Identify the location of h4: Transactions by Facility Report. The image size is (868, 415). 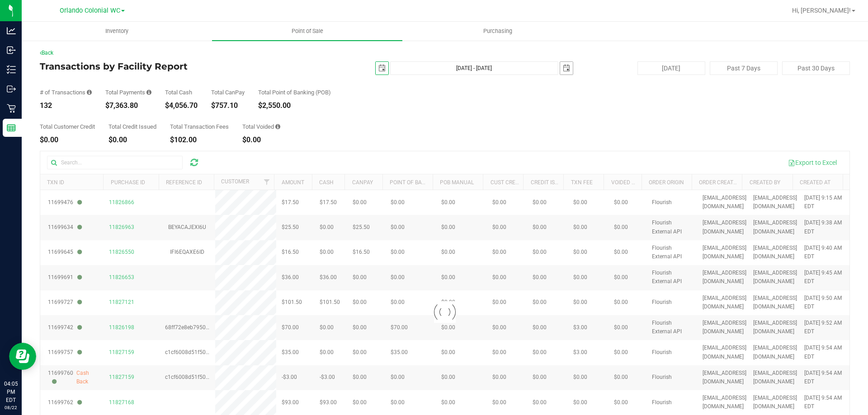
(175, 66).